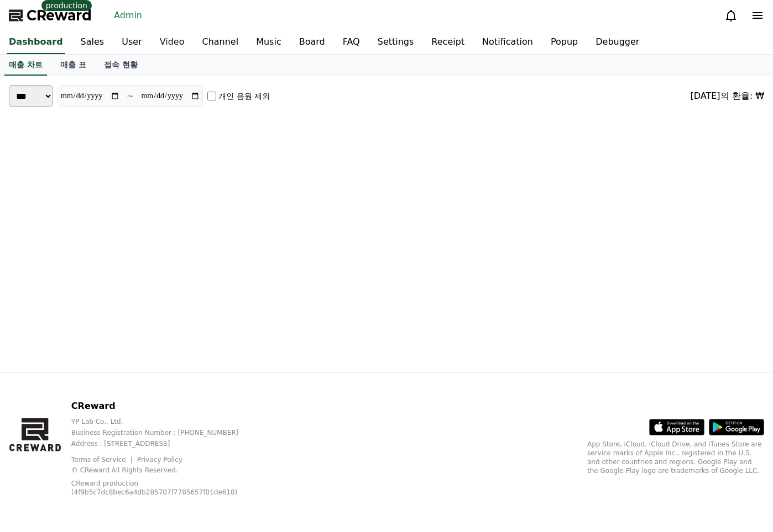 The height and width of the screenshot is (532, 773). What do you see at coordinates (132, 42) in the screenshot?
I see `a: User` at bounding box center [132, 42].